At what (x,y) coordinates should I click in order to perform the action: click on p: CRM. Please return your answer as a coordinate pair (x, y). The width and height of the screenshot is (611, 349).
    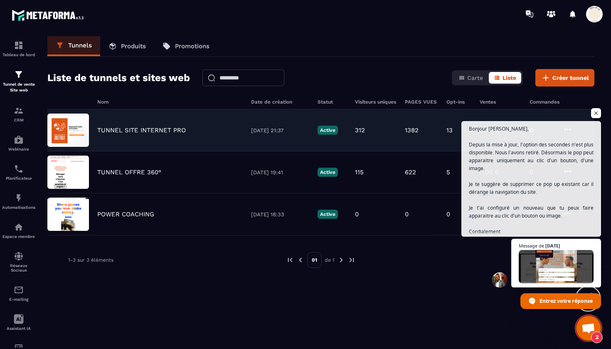
    Looking at the image, I should click on (19, 120).